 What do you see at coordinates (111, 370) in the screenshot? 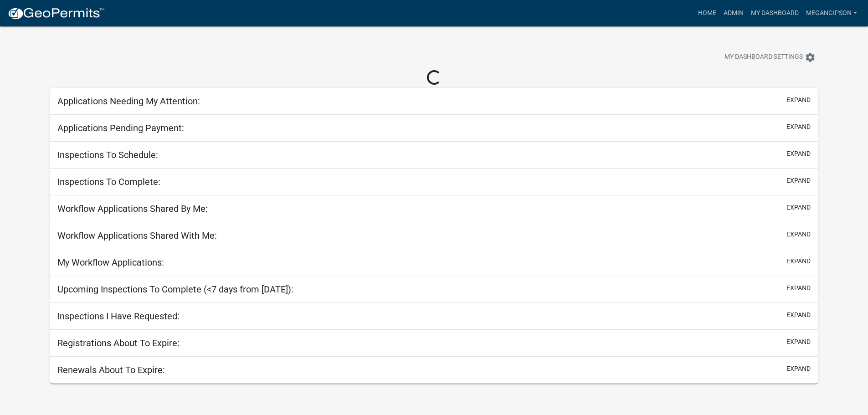
I see `h5: Renewals About To Expire:` at bounding box center [111, 370].